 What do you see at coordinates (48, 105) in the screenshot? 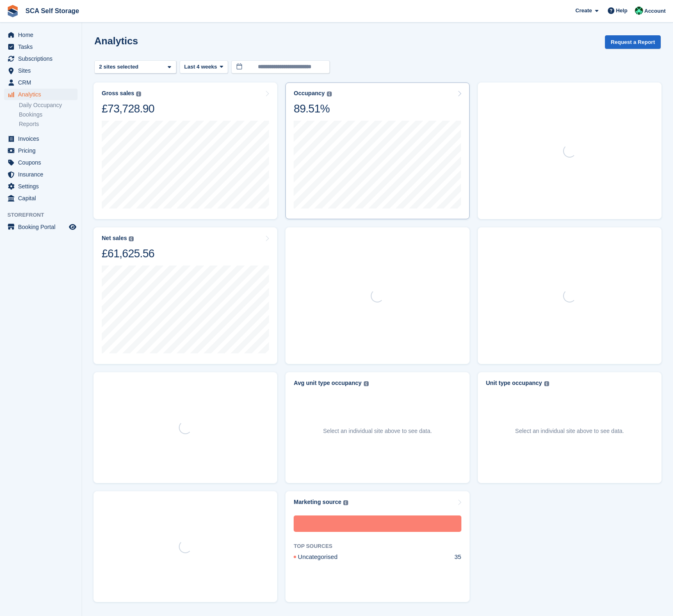
I see `a: Daily Occupancy` at bounding box center [48, 105].